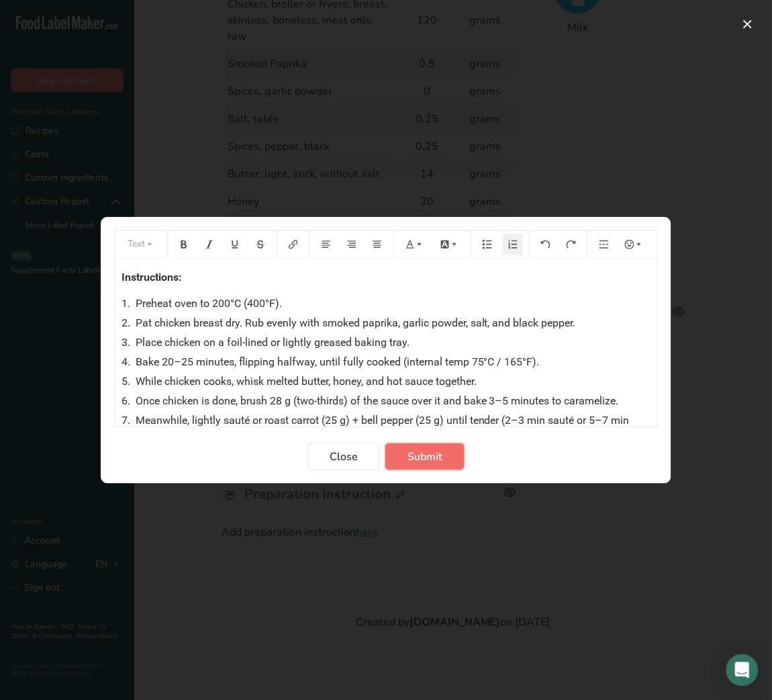  Describe the element at coordinates (272, 342) in the screenshot. I see `span: Place chicken on a foil-lined or lightly greased baking tray.` at that location.